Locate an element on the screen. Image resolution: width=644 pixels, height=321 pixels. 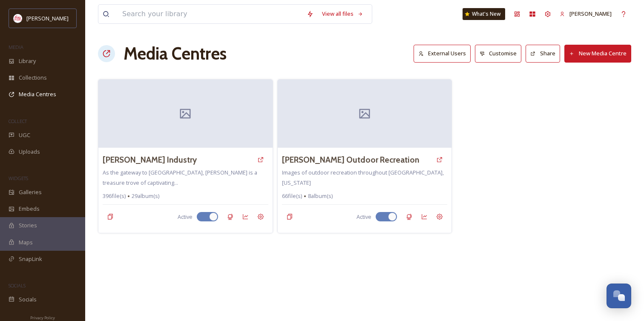
button: External Users is located at coordinates (442, 53).